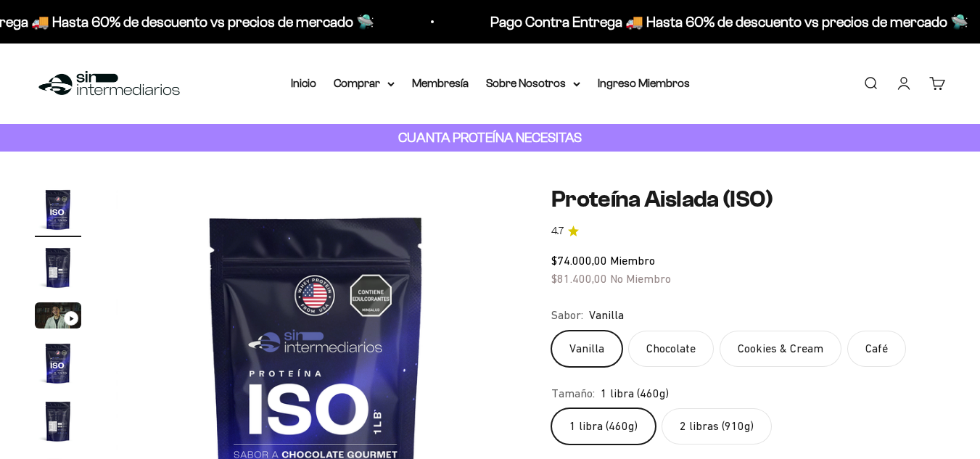  I want to click on h1: Proteína Aislada (ISO), so click(748, 199).